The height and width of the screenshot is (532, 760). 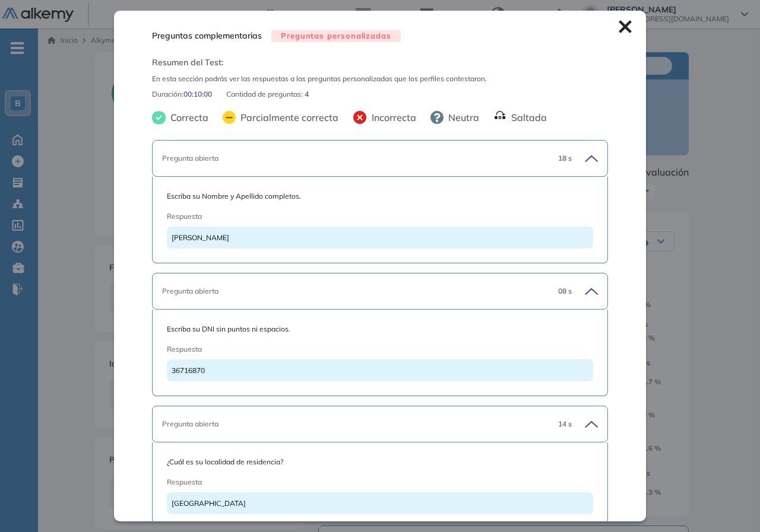 What do you see at coordinates (306, 94) in the screenshot?
I see `span: 4` at bounding box center [306, 94].